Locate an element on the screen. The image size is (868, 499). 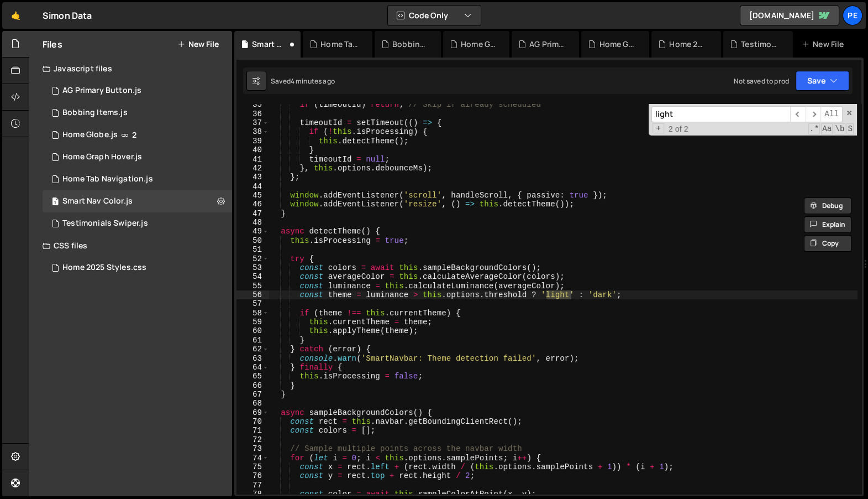
button: Debug is located at coordinates (828, 205).